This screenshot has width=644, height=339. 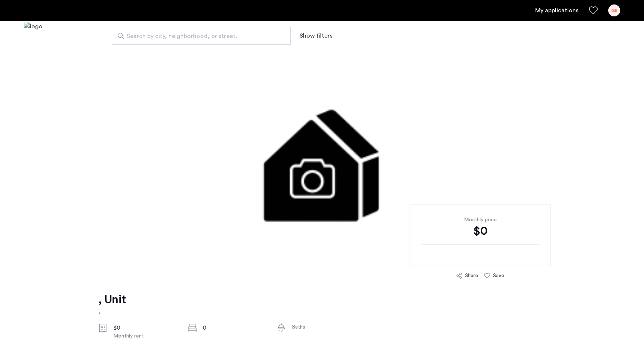 I want to click on a: , Unit,, so click(x=112, y=304).